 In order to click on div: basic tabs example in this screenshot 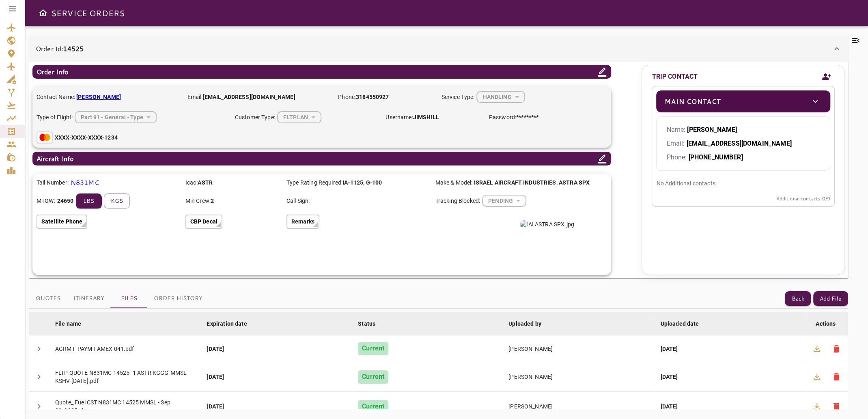, I will do `click(119, 299)`.